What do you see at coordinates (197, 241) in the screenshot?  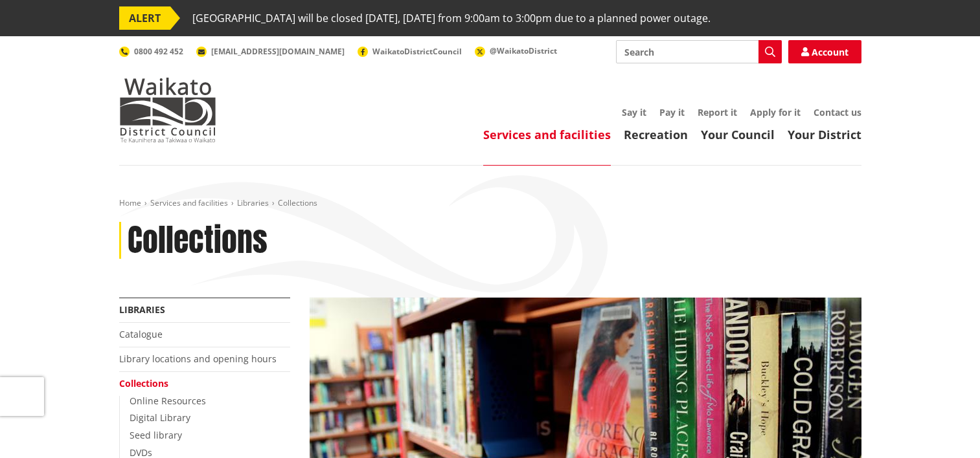 I see `h1: Collections` at bounding box center [197, 241].